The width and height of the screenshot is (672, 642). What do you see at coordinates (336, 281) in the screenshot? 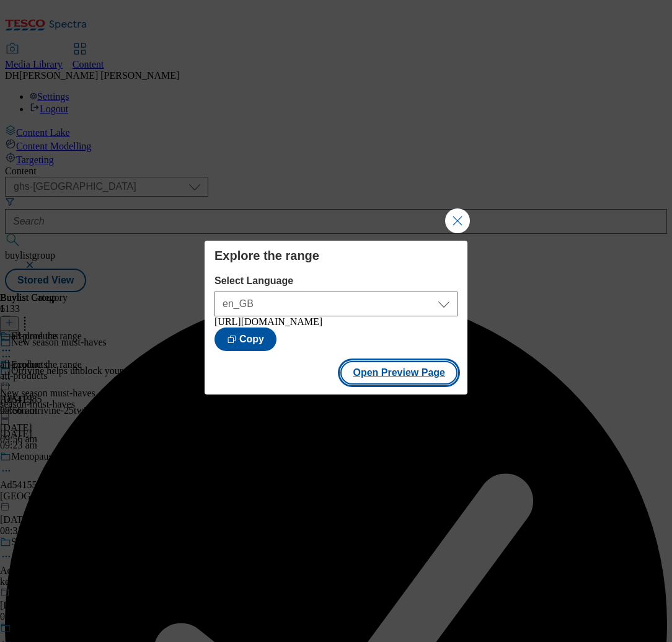
I see `label: Select Language` at bounding box center [336, 281].